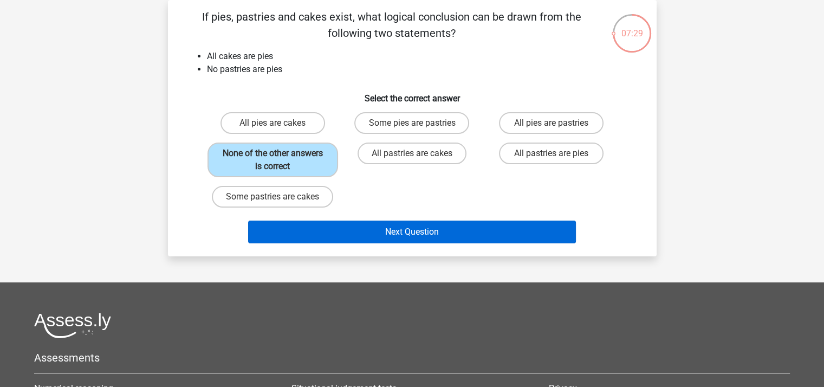 This screenshot has height=387, width=824. I want to click on label: All pastries are cakes, so click(412, 153).